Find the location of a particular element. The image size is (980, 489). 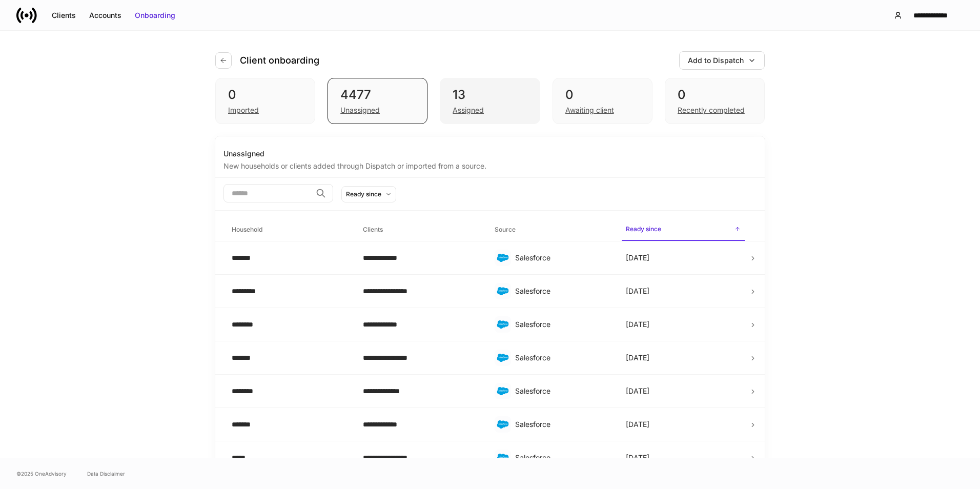

div: Add to Dispatch is located at coordinates (715, 61).